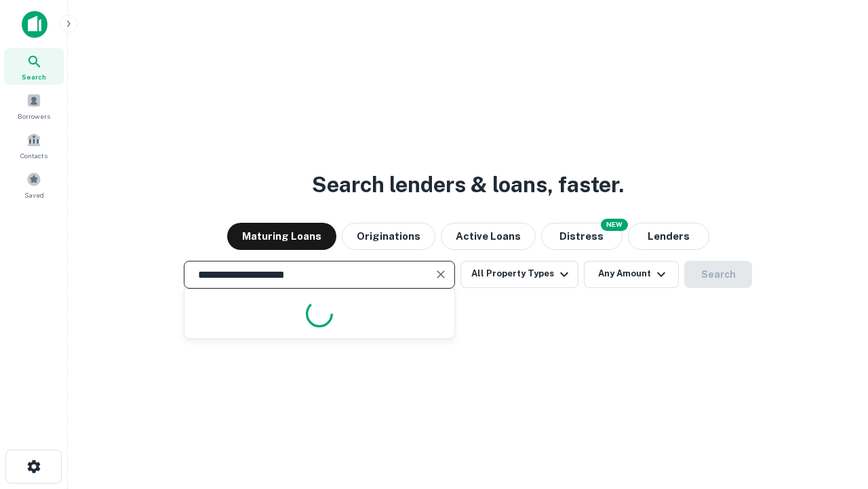 The image size is (868, 489). Describe the element at coordinates (468, 184) in the screenshot. I see `h3: Search lenders & loans, faster.` at that location.